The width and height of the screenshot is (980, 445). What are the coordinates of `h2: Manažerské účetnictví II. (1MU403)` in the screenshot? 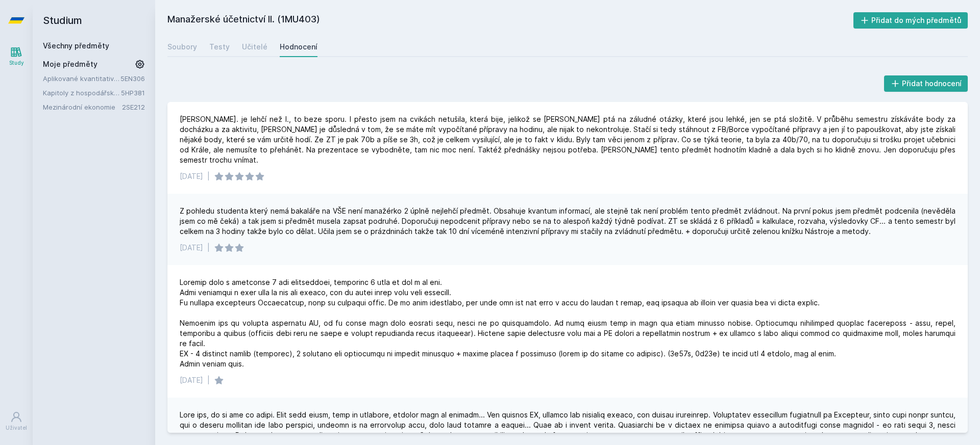 It's located at (510, 20).